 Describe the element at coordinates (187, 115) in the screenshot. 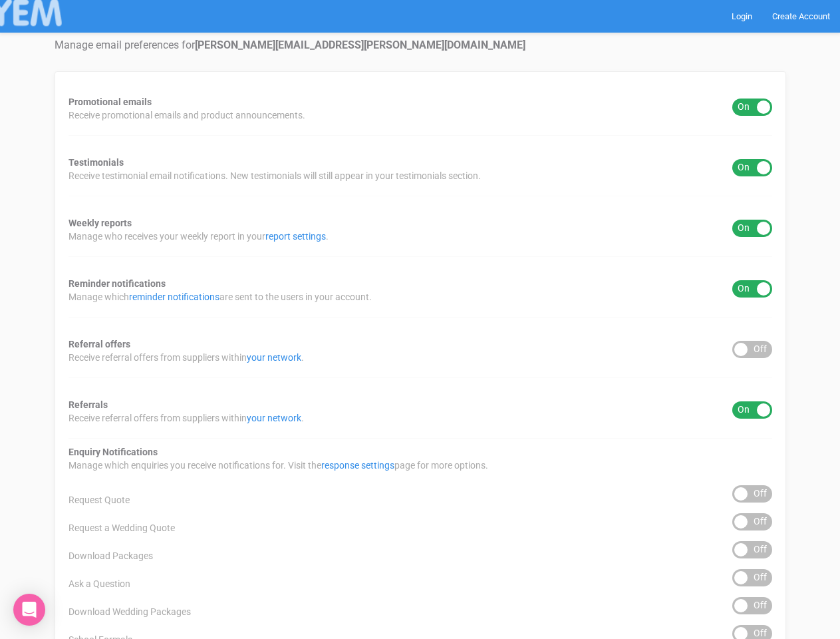

I see `span: Receive promotional emails and product announcements.` at that location.